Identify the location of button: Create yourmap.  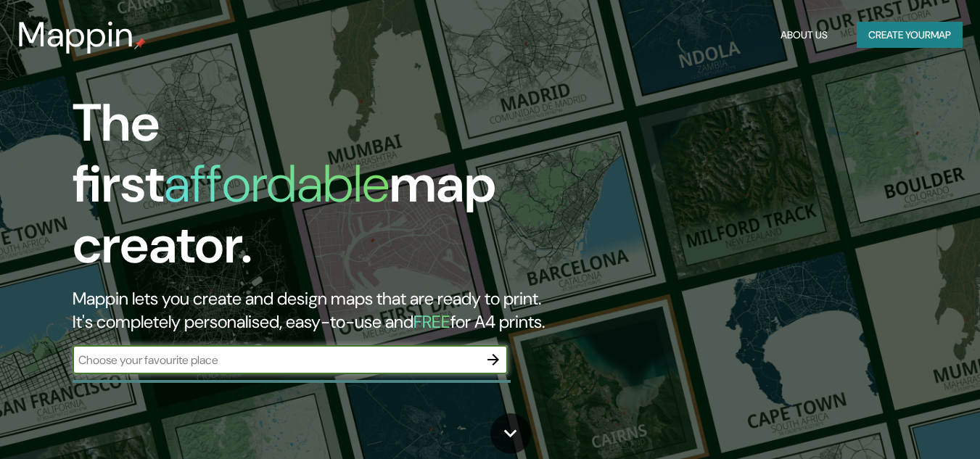
(910, 35).